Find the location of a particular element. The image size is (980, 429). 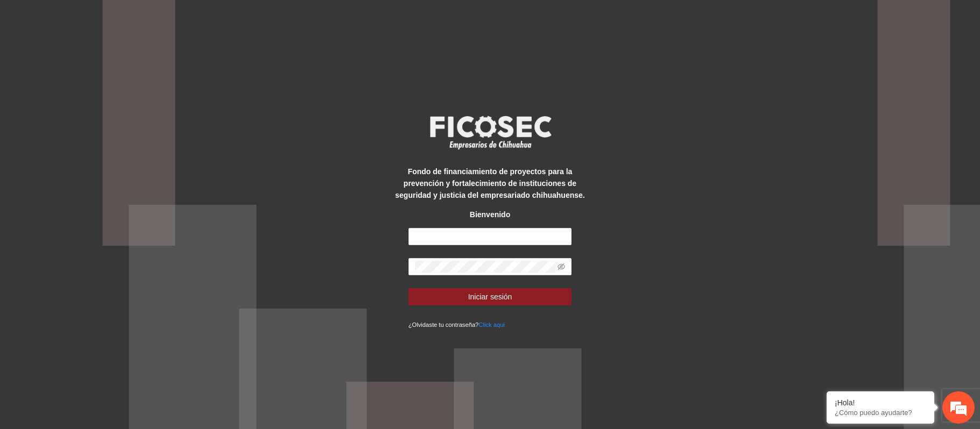

strong: Fondo de financiamiento de proyectos para la prevención y fortalecimiento de instituciones de seg... is located at coordinates (490, 183).